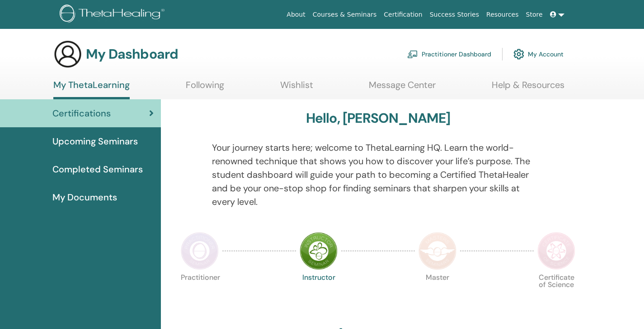 Image resolution: width=644 pixels, height=329 pixels. I want to click on span: Certifications, so click(81, 113).